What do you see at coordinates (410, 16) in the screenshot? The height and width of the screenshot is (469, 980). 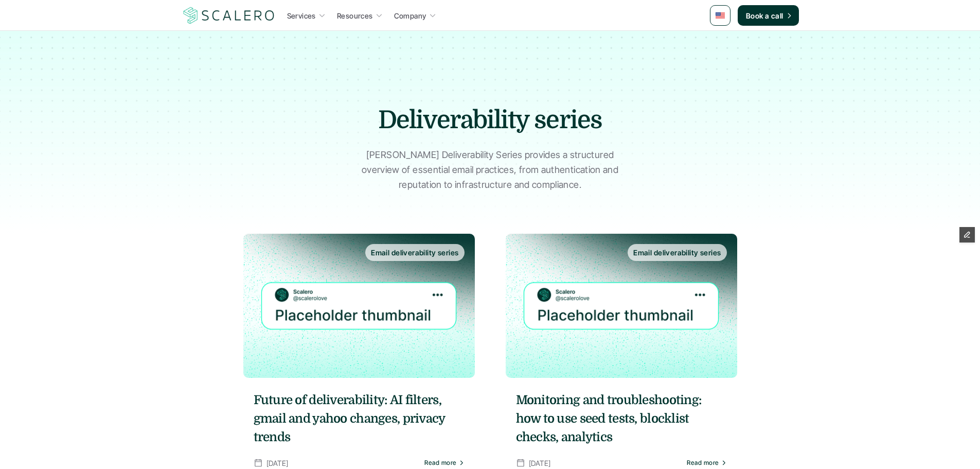 I see `p: Company` at bounding box center [410, 16].